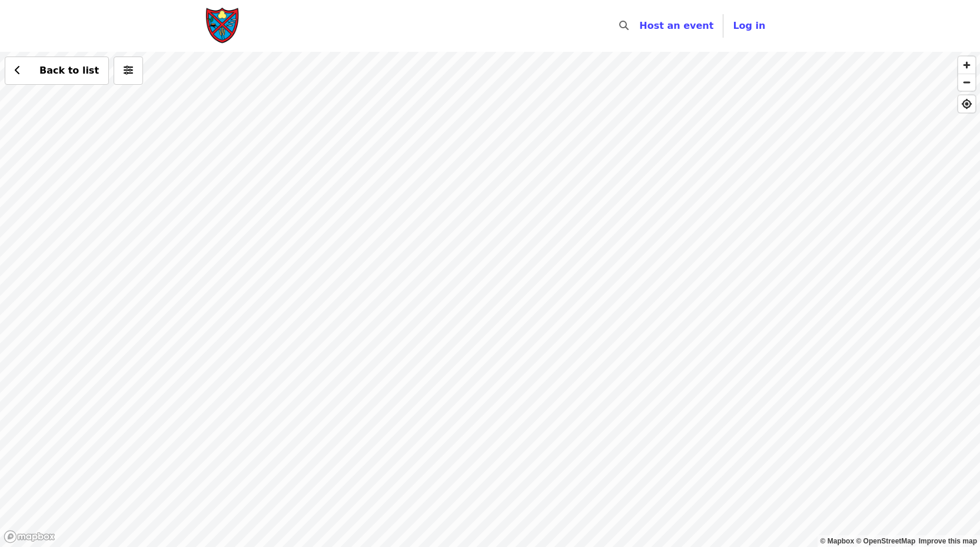  What do you see at coordinates (837, 541) in the screenshot?
I see `a: Mapbox` at bounding box center [837, 541].